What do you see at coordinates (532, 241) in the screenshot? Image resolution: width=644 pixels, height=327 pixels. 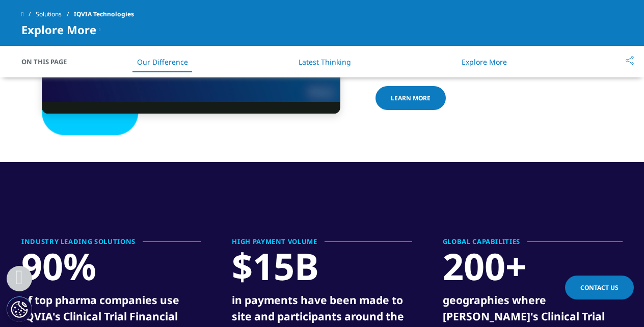 I see `div: Global capabilities` at bounding box center [532, 241].